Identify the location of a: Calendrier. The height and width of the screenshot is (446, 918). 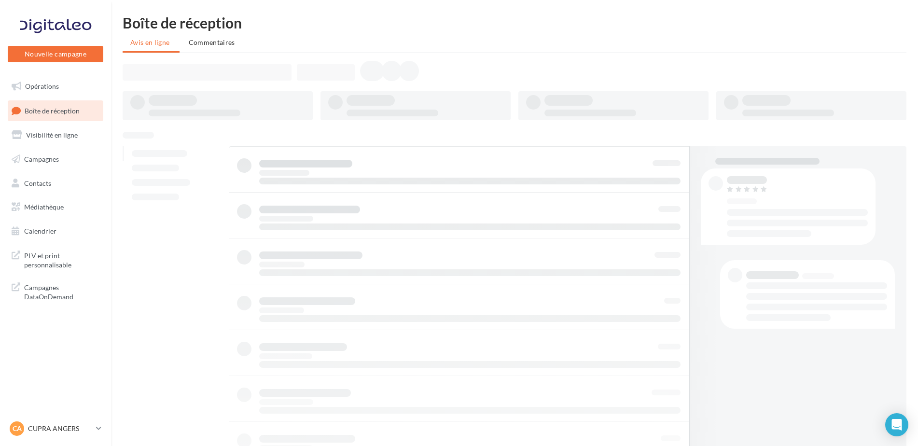
(56, 231).